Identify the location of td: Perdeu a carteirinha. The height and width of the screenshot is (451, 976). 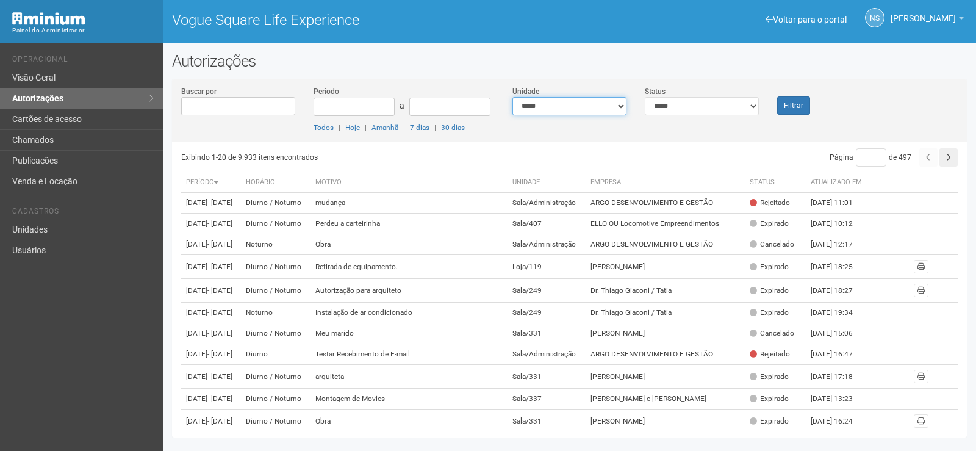
(409, 224).